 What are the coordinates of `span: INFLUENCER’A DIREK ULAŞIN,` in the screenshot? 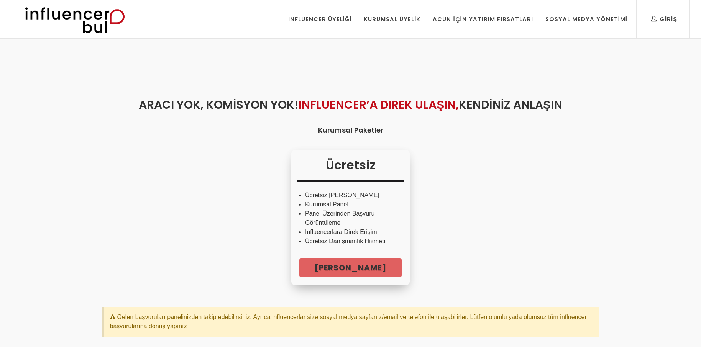 It's located at (379, 105).